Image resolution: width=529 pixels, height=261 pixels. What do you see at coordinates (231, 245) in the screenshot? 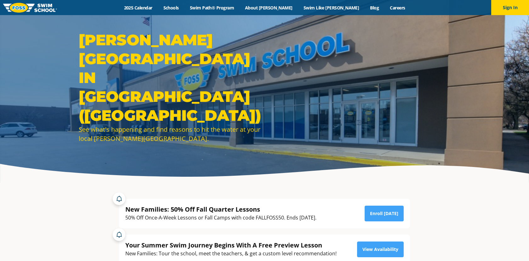
I see `div: Your Summer Swim Journey Begins With A Free Preview Lesson` at bounding box center [231, 245].